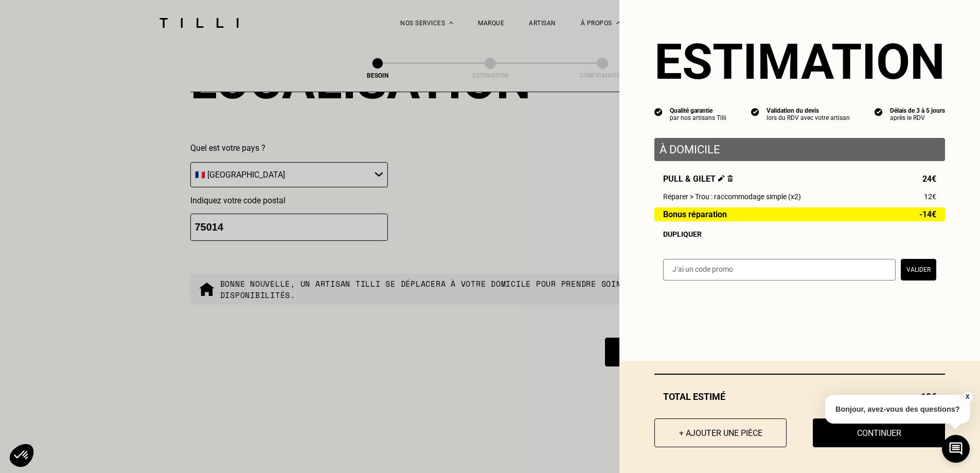 The width and height of the screenshot is (980, 473). I want to click on p: À domicile, so click(799, 149).